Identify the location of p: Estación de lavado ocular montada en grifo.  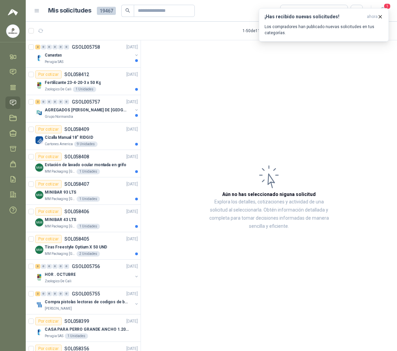
(85, 165).